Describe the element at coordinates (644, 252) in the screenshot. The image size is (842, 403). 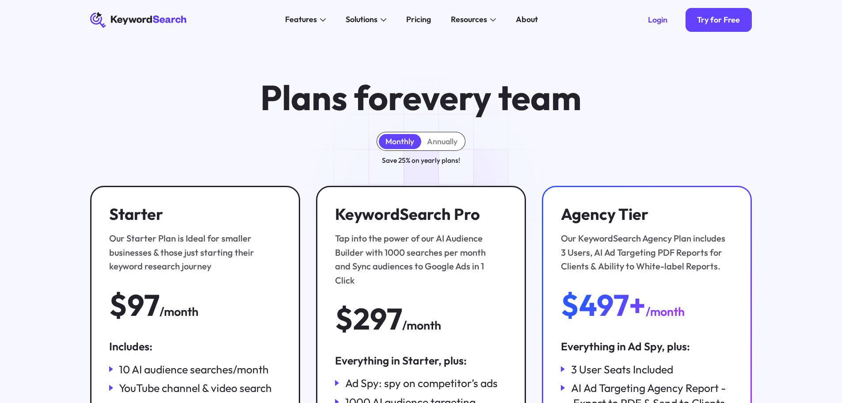
I see `div: Our KeywordSearch Agency Plan includes 3 Users, AI Ad Targeting PDF Reports for Clients & Ability...` at that location.